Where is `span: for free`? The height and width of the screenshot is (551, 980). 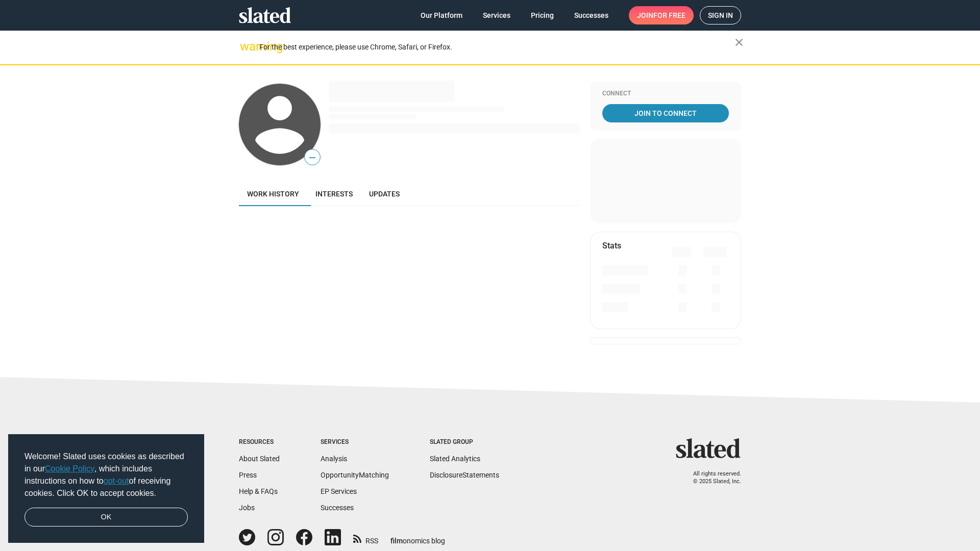 span: for free is located at coordinates (669, 15).